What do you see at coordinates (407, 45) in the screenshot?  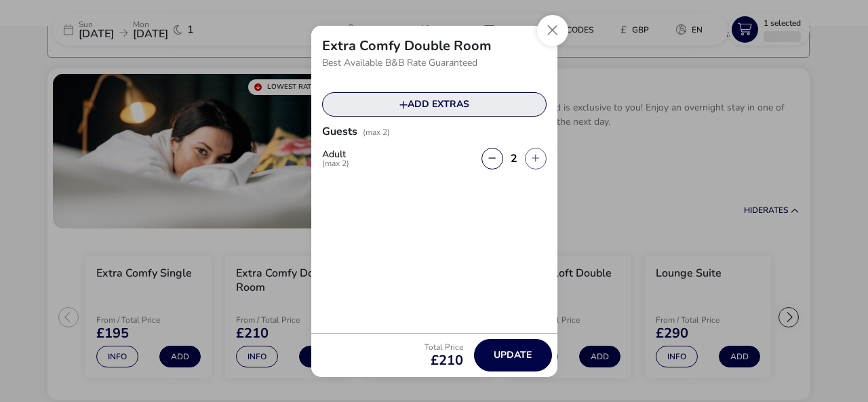 I see `h2: Extra Comfy Double Room` at bounding box center [407, 45].